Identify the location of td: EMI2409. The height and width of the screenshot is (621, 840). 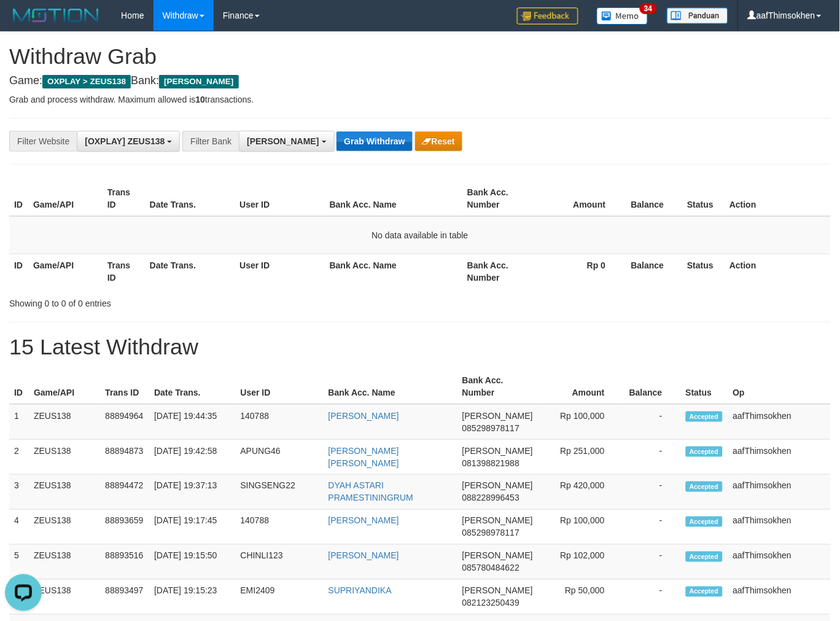
(280, 597).